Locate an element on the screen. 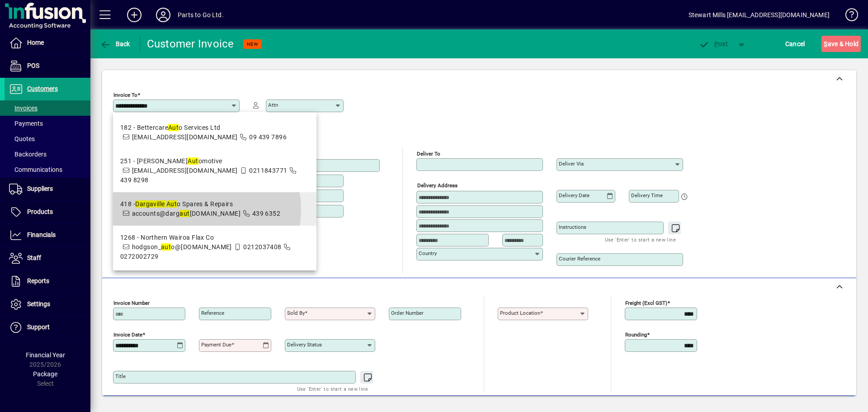 The height and width of the screenshot is (412, 868). span: Package is located at coordinates (46, 374).